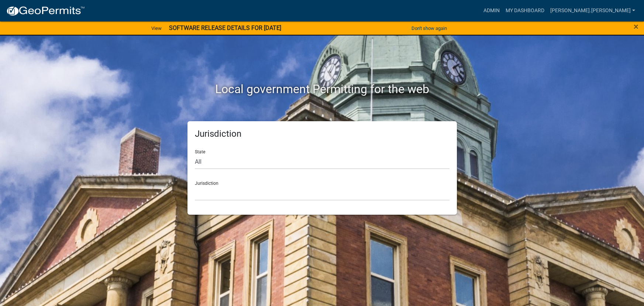  Describe the element at coordinates (156, 28) in the screenshot. I see `a: View` at that location.